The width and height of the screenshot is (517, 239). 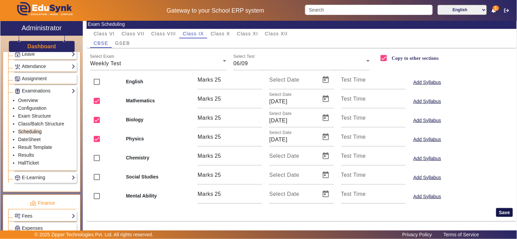 What do you see at coordinates (17, 79) in the screenshot?
I see `img: Assignments.png` at bounding box center [17, 79].